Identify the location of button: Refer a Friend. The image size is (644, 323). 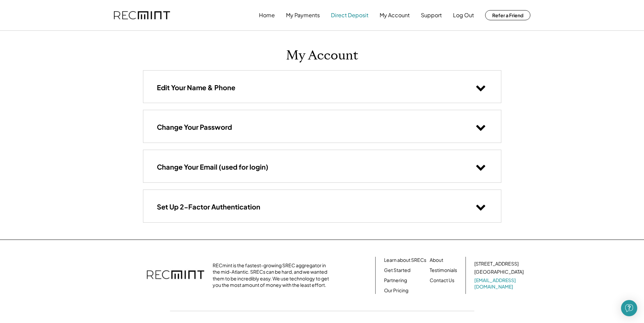
(508, 16).